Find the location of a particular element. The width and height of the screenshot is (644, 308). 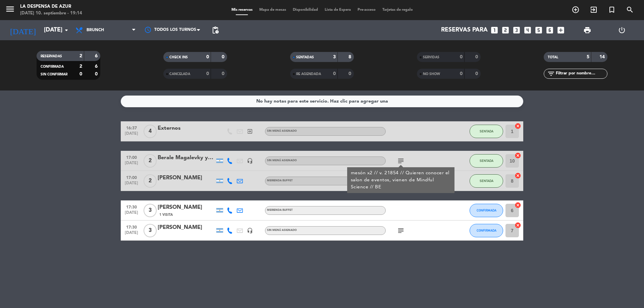

button: menu is located at coordinates (10, 10).